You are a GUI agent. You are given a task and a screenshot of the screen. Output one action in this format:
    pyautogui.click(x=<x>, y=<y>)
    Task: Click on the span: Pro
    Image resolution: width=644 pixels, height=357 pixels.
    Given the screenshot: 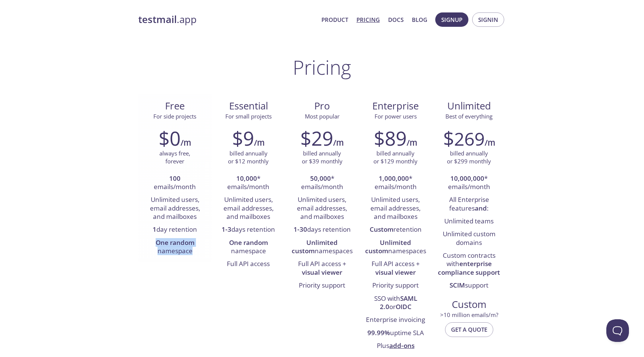 What is the action you would take?
    pyautogui.click(x=322, y=106)
    